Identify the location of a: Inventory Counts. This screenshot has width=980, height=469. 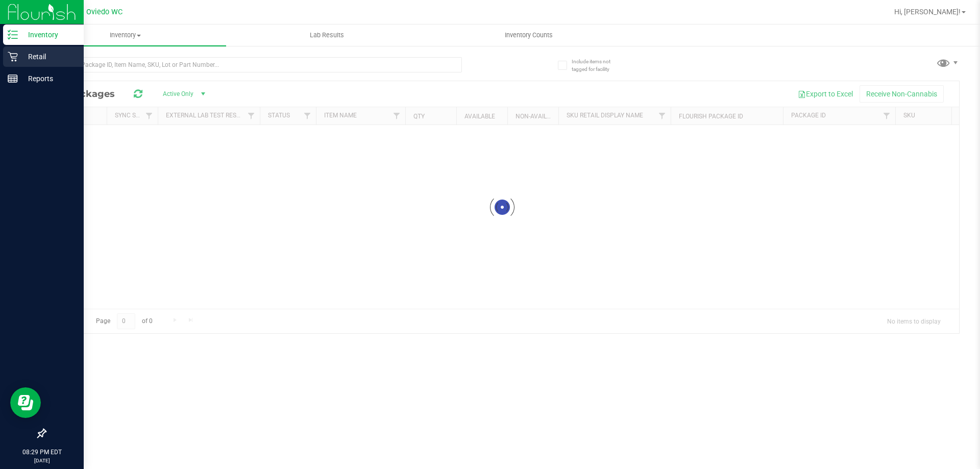
(528, 35).